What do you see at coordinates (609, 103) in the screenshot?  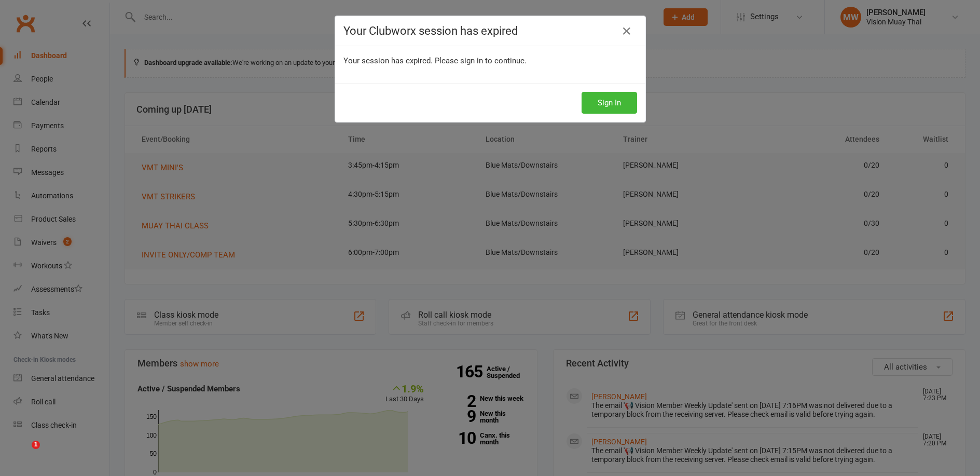 I see `button: Sign In` at bounding box center [609, 103].